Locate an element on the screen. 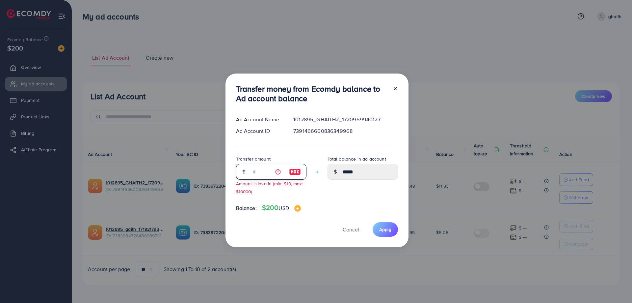 The image size is (632, 303). label: Total balance in ad account is located at coordinates (357, 159).